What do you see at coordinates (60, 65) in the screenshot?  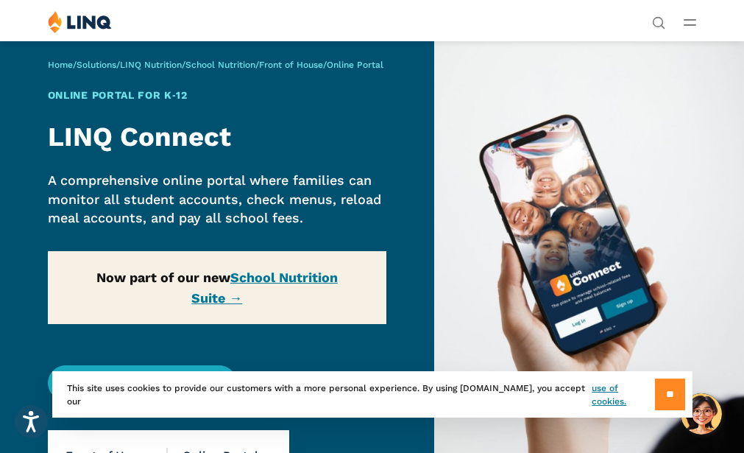 I see `a: Home` at bounding box center [60, 65].